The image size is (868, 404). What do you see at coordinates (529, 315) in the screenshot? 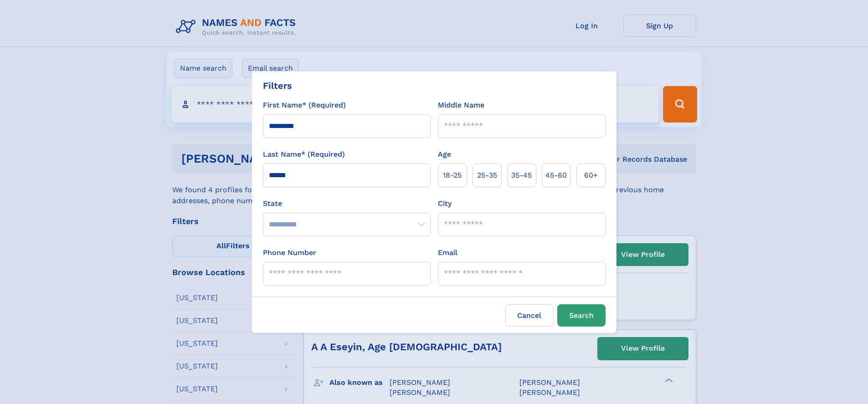
I see `label: Cancel` at bounding box center [529, 315].